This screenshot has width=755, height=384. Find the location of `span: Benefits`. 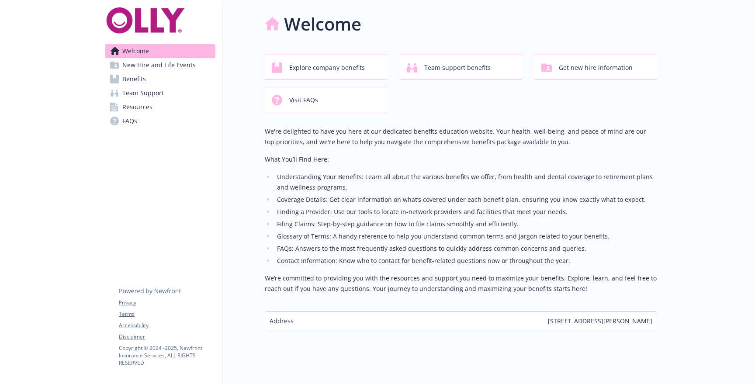

span: Benefits is located at coordinates (134, 79).